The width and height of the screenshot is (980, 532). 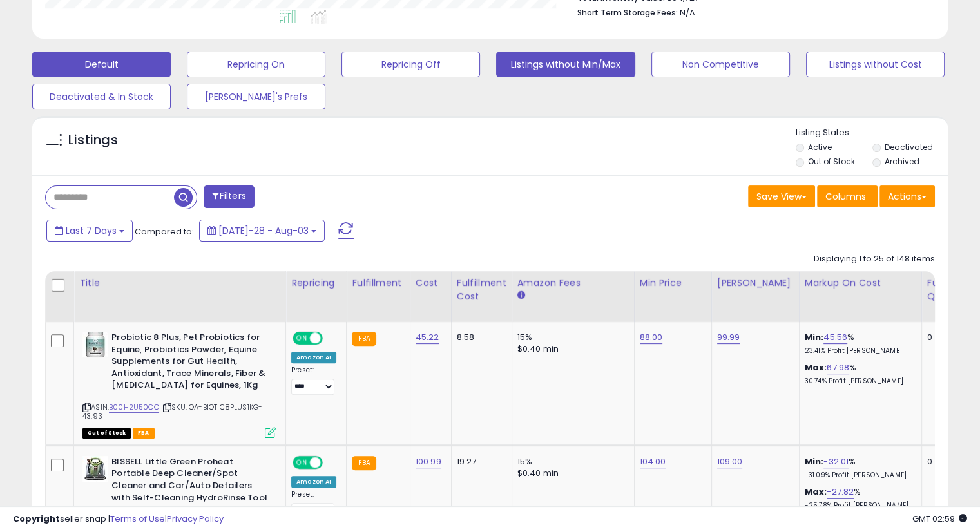 What do you see at coordinates (479, 337) in the screenshot?
I see `div: 8.58` at bounding box center [479, 337].